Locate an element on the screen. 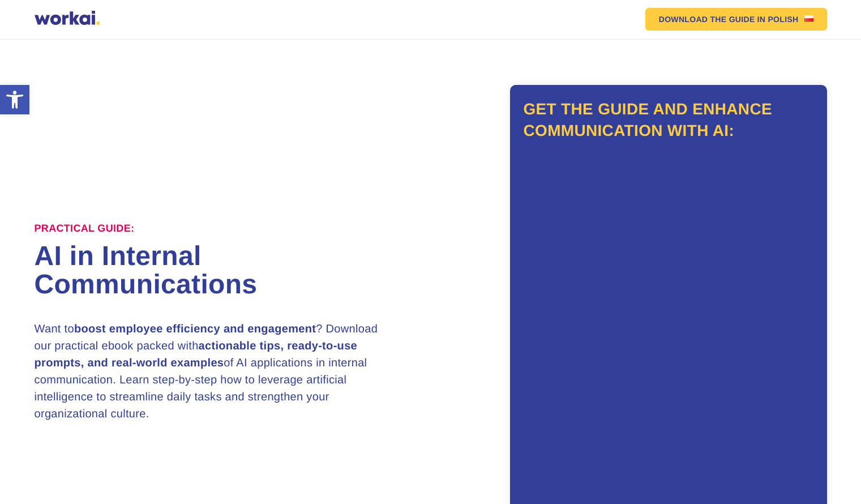  h2: Get the guide and enhance communication with AI: is located at coordinates (668, 120).